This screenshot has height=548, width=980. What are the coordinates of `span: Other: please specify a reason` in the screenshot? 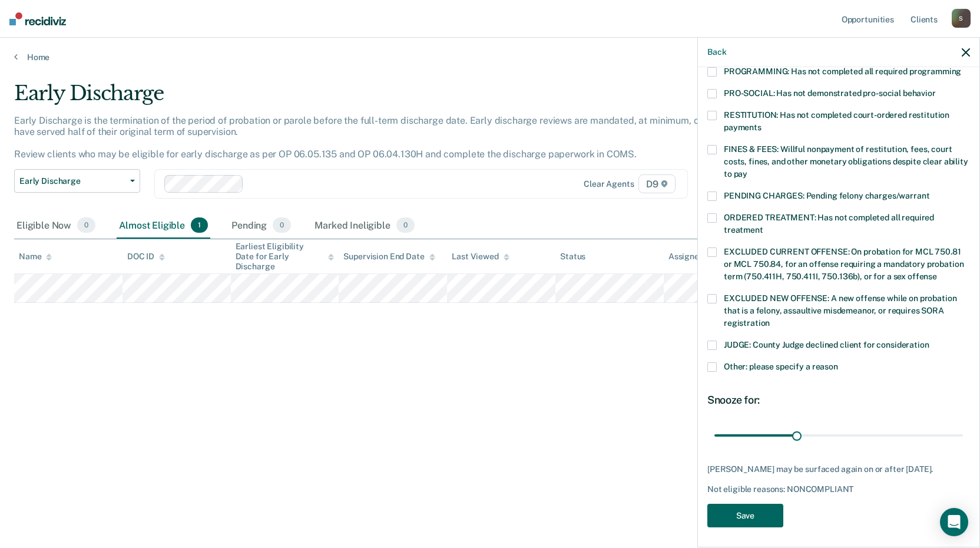 It's located at (781, 367).